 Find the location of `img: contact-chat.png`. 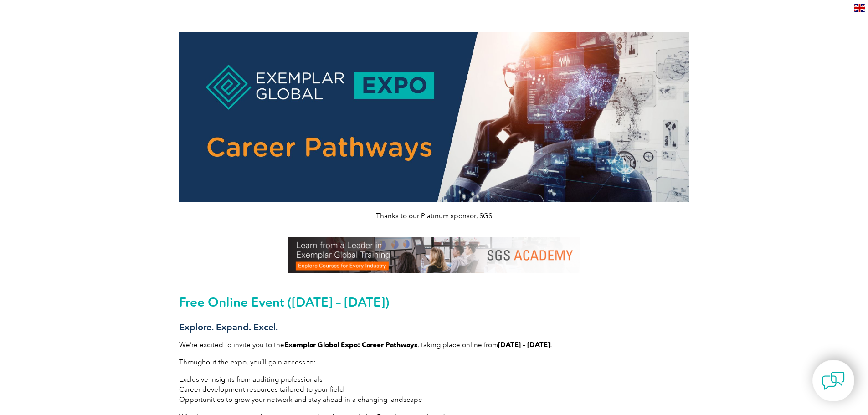

img: contact-chat.png is located at coordinates (834, 381).